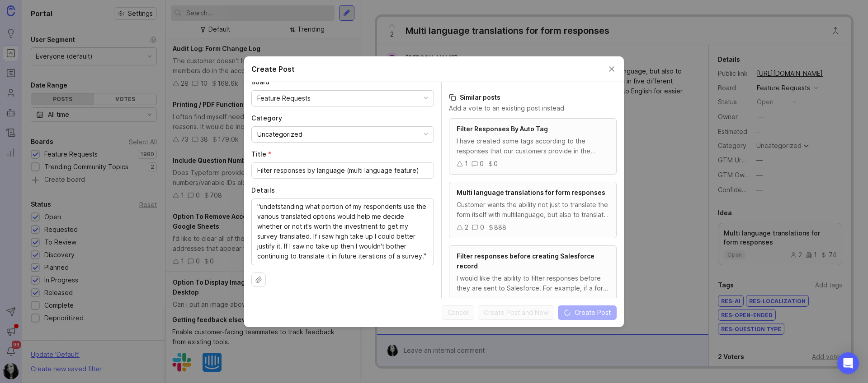 This screenshot has width=868, height=383. What do you see at coordinates (284, 98) in the screenshot?
I see `div: Feature Requests` at bounding box center [284, 98].